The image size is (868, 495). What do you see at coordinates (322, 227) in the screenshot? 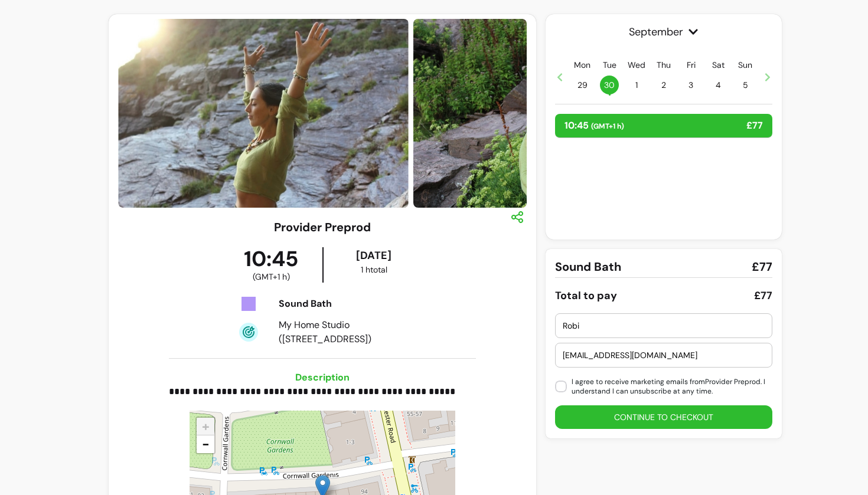
I see `h3: Provider Preprod` at bounding box center [322, 227].